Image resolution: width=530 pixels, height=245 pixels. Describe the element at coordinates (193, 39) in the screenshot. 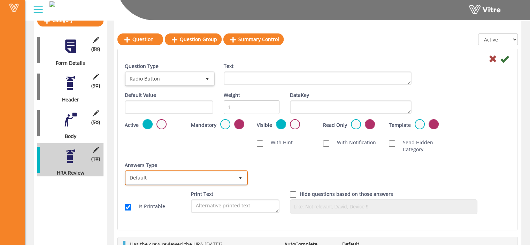

I see `a: Question Group` at that location.